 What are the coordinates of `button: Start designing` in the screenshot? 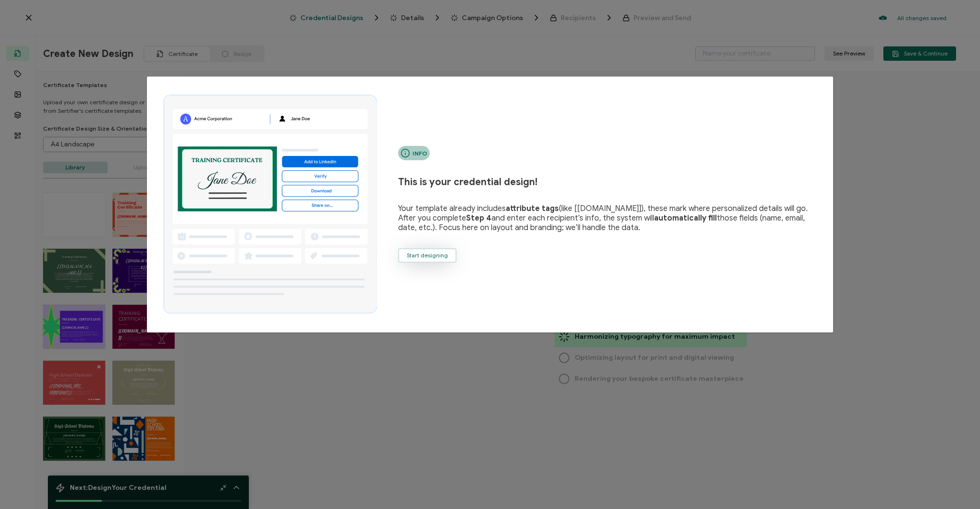 It's located at (427, 256).